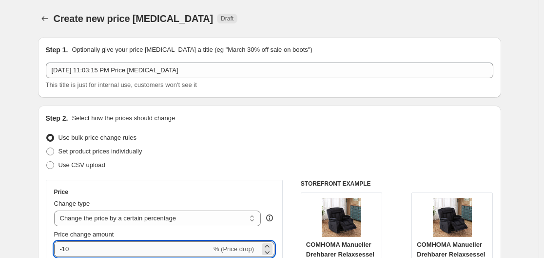 The image size is (544, 258). Describe the element at coordinates (61, 192) in the screenshot. I see `h3: Price` at that location.